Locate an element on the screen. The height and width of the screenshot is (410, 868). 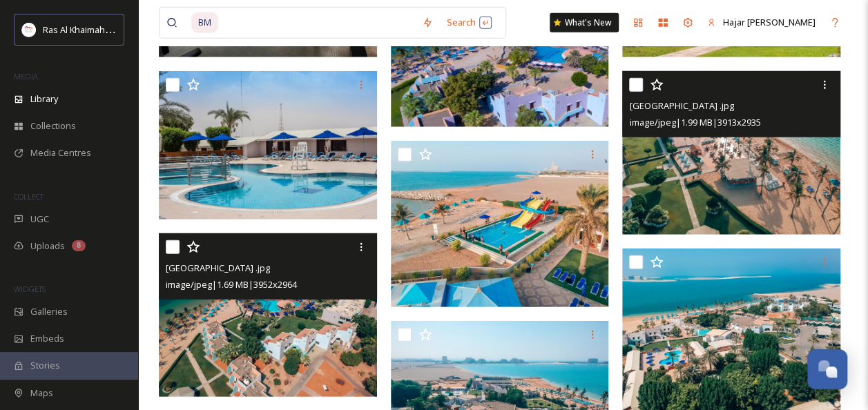
span: Library is located at coordinates (44, 99).